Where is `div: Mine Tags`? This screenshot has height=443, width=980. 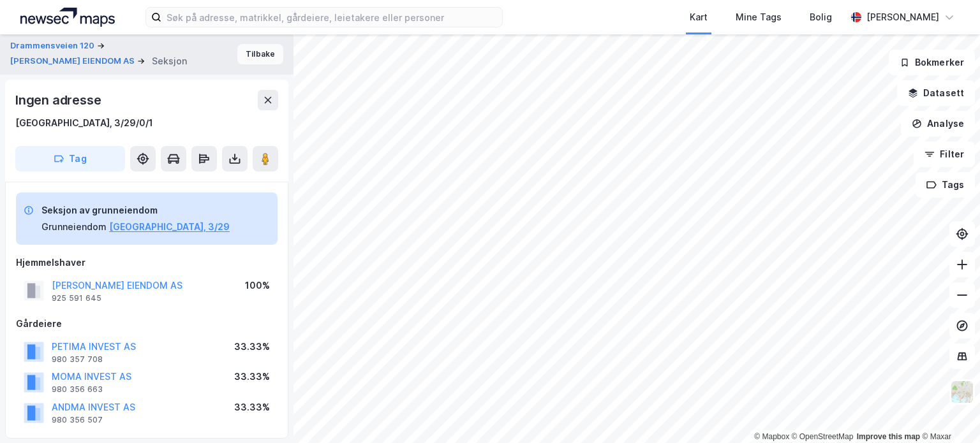 div: Mine Tags is located at coordinates (759, 17).